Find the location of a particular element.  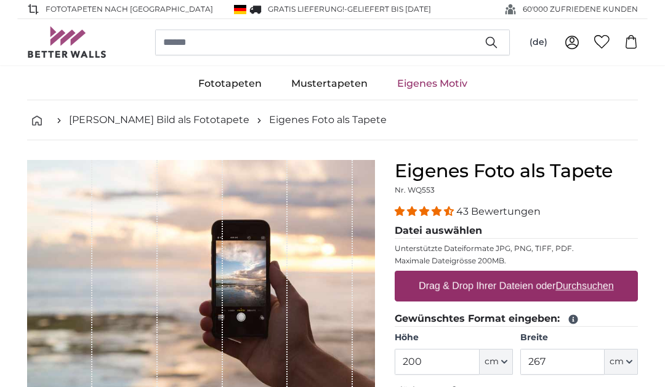

label: Breite is located at coordinates (579, 338).